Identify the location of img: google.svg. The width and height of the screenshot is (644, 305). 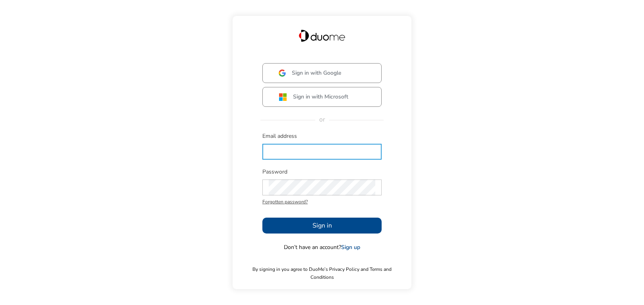
(282, 73).